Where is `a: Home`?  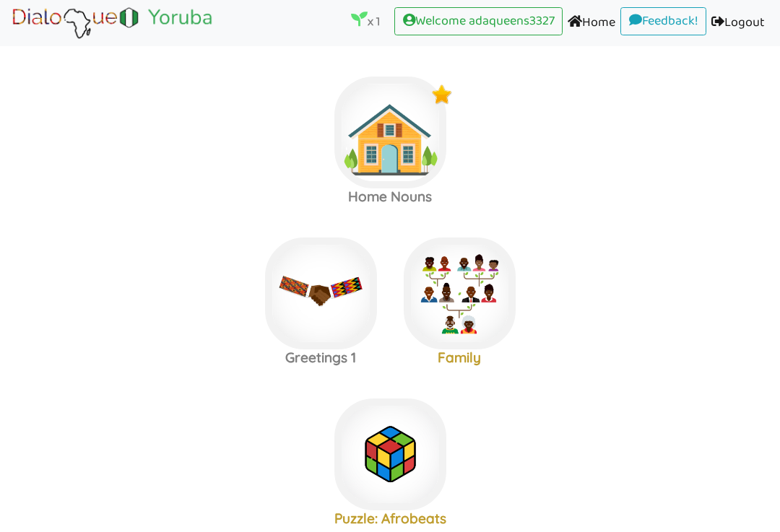 a: Home is located at coordinates (591, 23).